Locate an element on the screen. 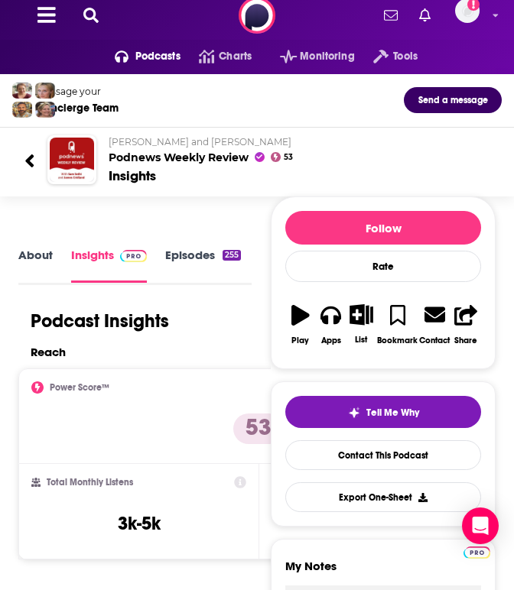  div: Insights is located at coordinates (132, 176).